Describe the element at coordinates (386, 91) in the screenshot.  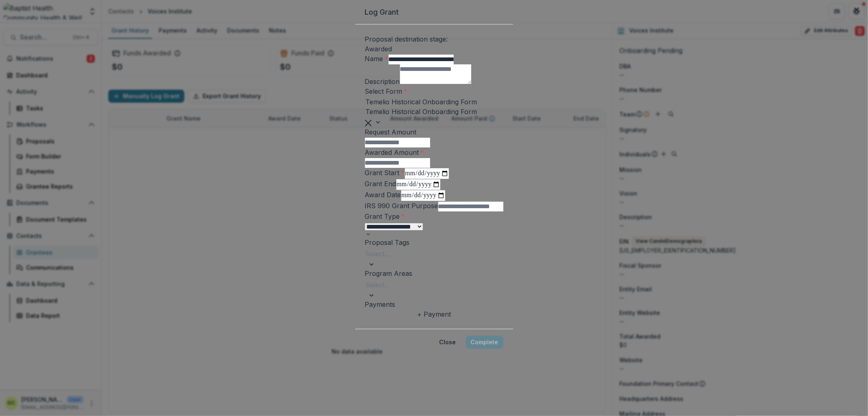
I see `label: Select Form` at that location.